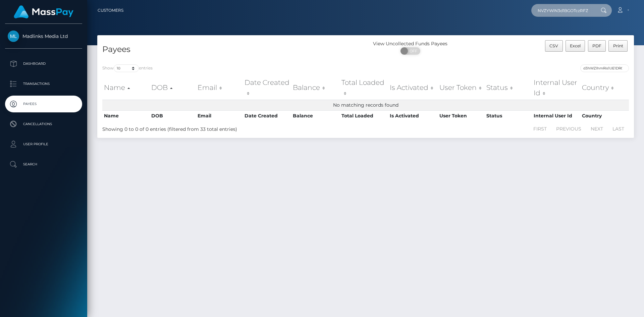 The image size is (644, 317). Describe the element at coordinates (125, 116) in the screenshot. I see `th: Name` at that location.